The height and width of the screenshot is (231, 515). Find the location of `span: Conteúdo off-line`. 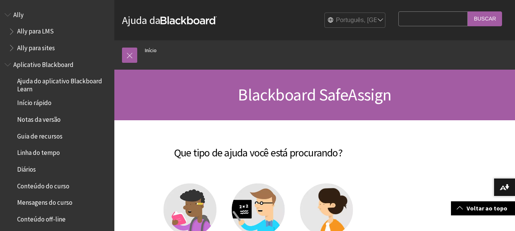

span: Conteúdo off-line is located at coordinates (41, 218).